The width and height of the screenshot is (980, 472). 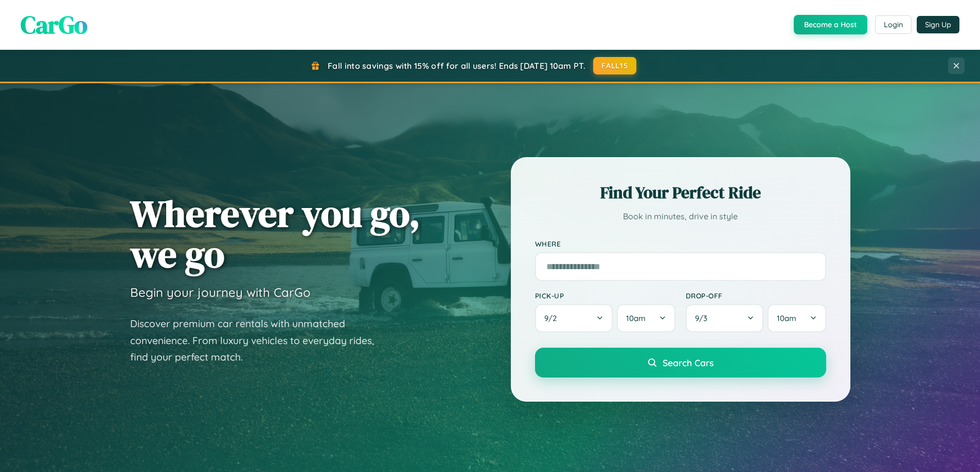 I want to click on span: 9 / 2, so click(x=553, y=318).